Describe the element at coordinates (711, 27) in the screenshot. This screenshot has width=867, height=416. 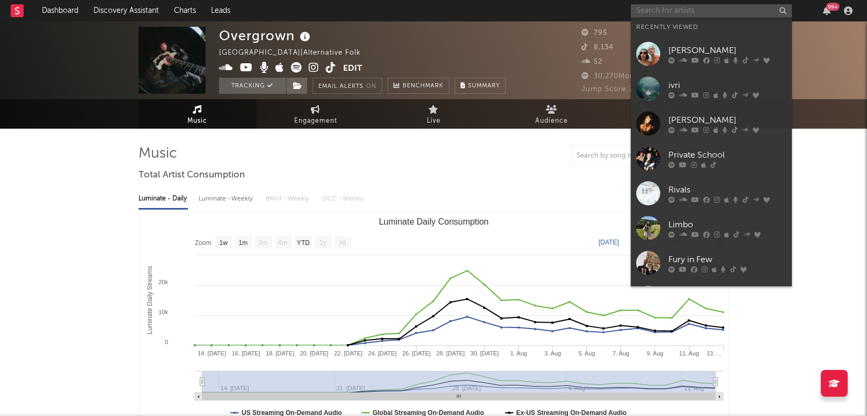
I see `div: Recently Viewed` at that location.